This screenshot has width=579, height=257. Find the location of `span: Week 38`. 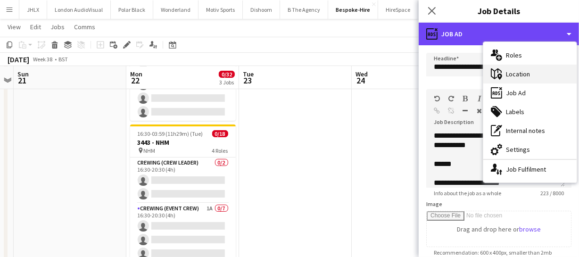

span: Week 38 is located at coordinates (43, 59).